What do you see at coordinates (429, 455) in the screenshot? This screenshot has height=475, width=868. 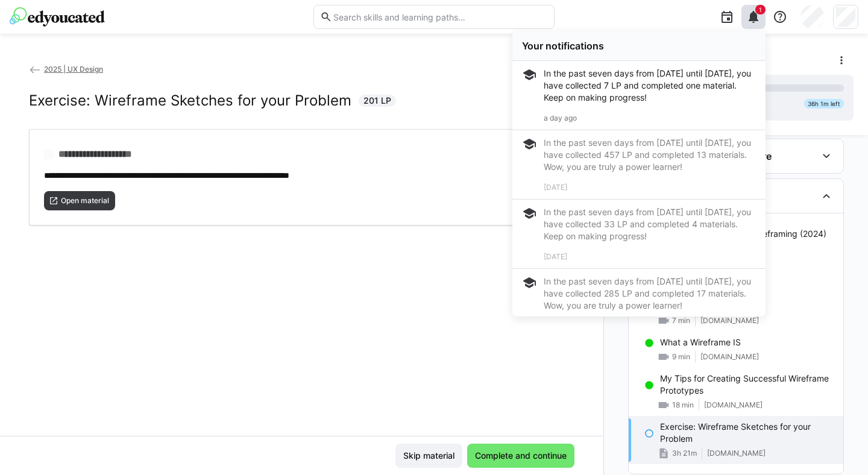 I see `span: Skip material` at bounding box center [429, 455].